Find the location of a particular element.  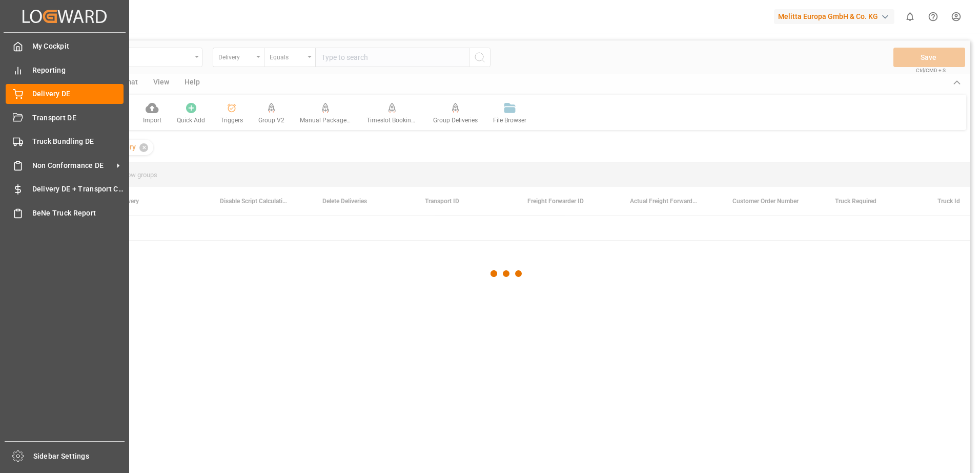

div: Melitta Europa GmbH & Co. KG is located at coordinates (834, 16).